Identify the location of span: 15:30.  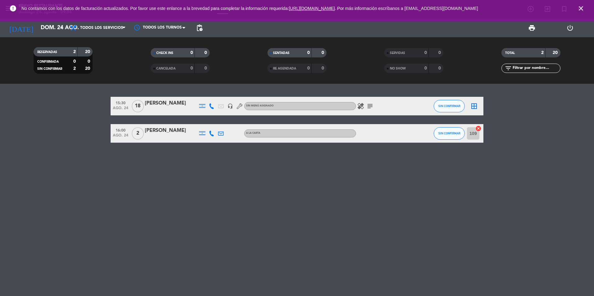
(121, 102).